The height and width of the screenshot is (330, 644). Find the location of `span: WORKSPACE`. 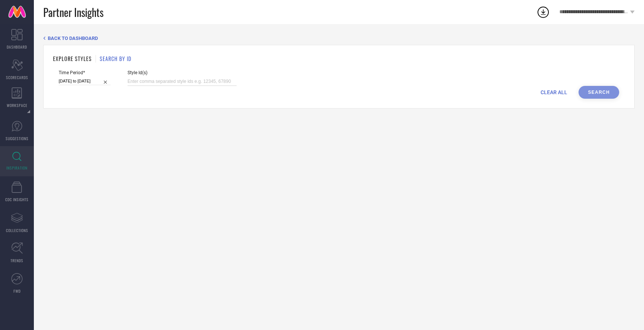

span: WORKSPACE is located at coordinates (17, 105).